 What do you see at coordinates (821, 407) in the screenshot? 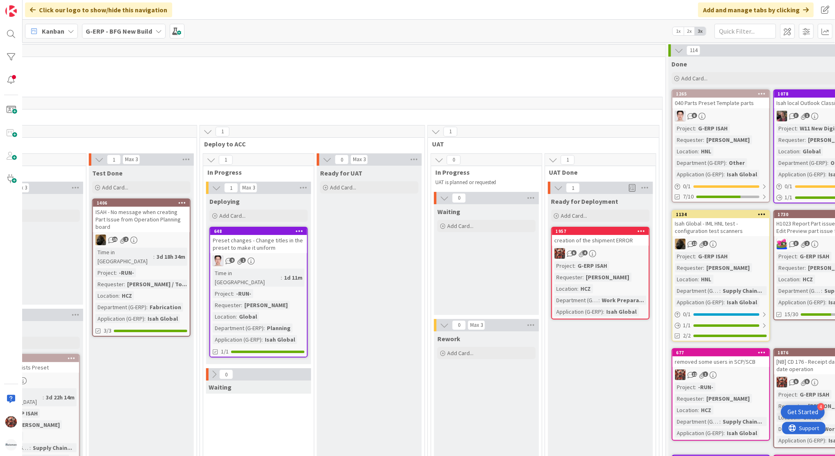
I see `div: 4` at bounding box center [821, 407].